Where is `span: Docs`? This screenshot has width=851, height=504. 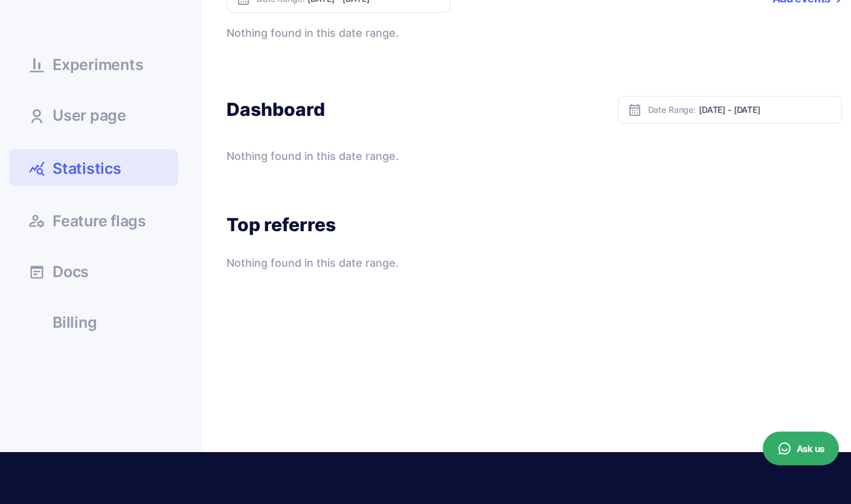 span: Docs is located at coordinates (71, 271).